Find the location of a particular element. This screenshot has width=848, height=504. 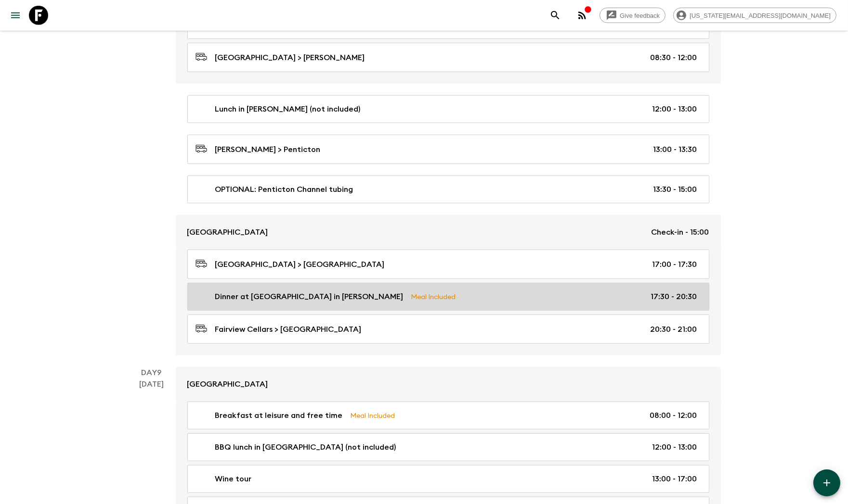

button: menu is located at coordinates (16, 16).